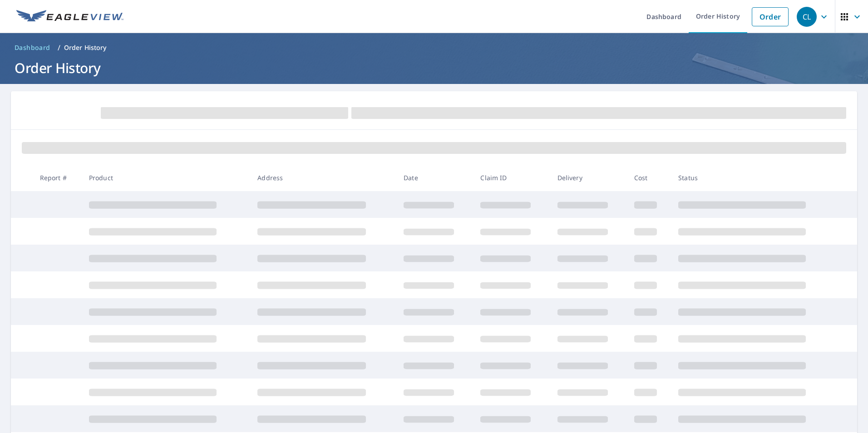  What do you see at coordinates (323, 178) in the screenshot?
I see `th: Address` at bounding box center [323, 178].